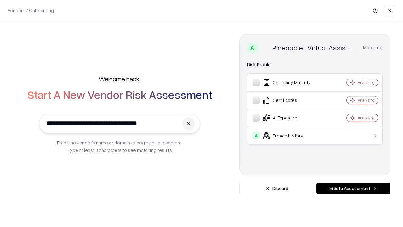  Describe the element at coordinates (373, 48) in the screenshot. I see `button: More info` at that location.